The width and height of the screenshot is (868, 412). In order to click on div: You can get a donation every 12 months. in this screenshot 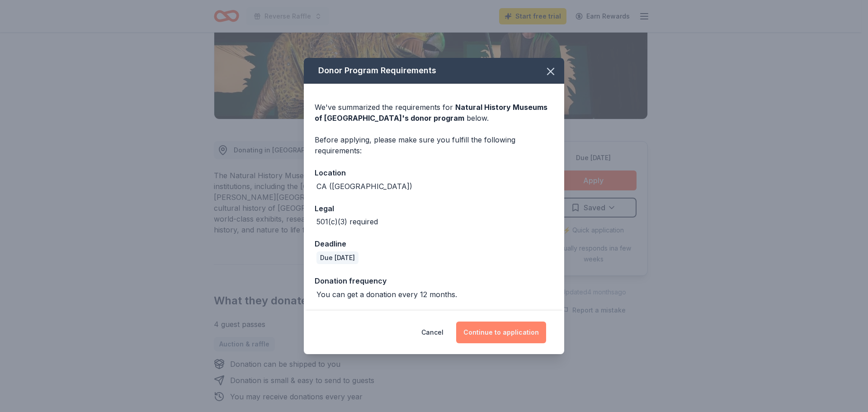, I will do `click(387, 295)`.